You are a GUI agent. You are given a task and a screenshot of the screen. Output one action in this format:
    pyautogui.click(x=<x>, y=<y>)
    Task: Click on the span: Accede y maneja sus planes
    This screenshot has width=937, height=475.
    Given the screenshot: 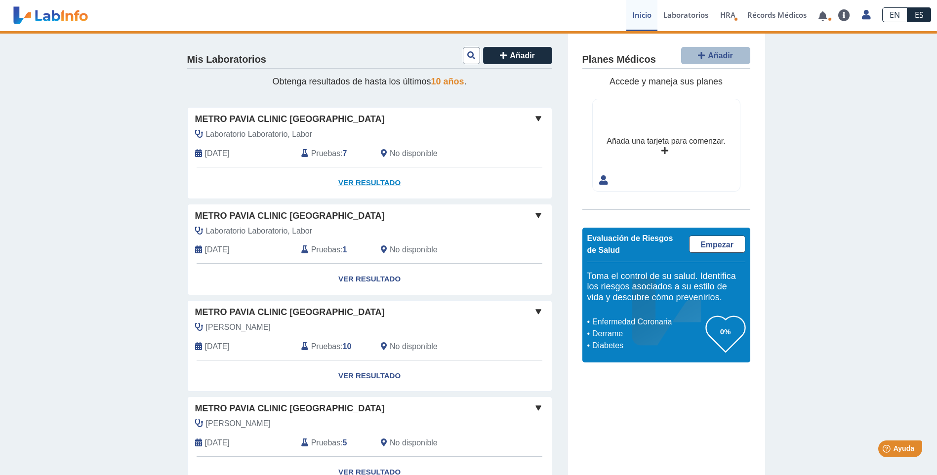 What is the action you would take?
    pyautogui.click(x=666, y=82)
    